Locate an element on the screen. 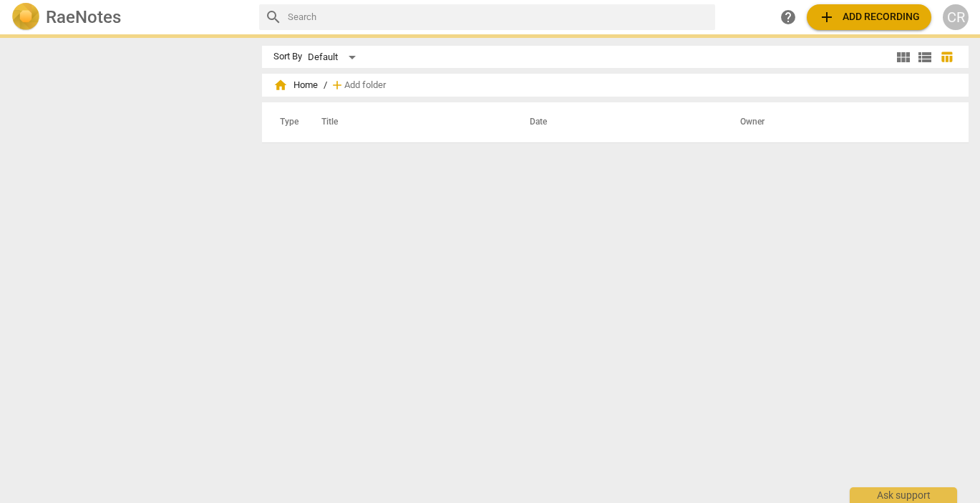 The width and height of the screenshot is (980, 503). h2: RaeNotes is located at coordinates (83, 17).